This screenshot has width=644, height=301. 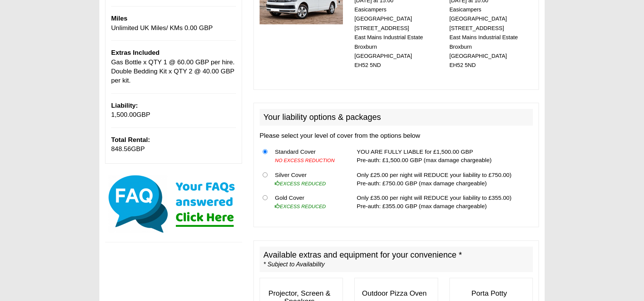 I want to click on b: Extras Included, so click(x=135, y=52).